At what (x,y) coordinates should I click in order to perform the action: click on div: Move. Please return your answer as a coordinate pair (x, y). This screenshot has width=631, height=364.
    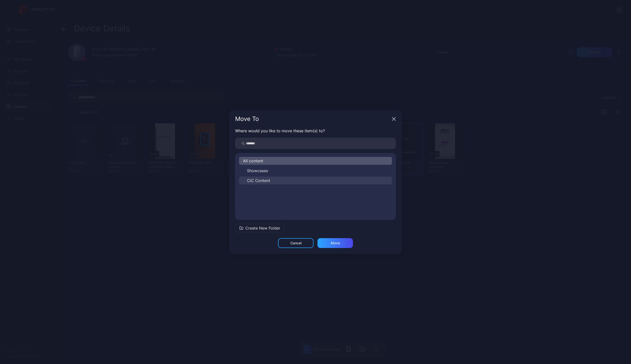
    Looking at the image, I should click on (335, 243).